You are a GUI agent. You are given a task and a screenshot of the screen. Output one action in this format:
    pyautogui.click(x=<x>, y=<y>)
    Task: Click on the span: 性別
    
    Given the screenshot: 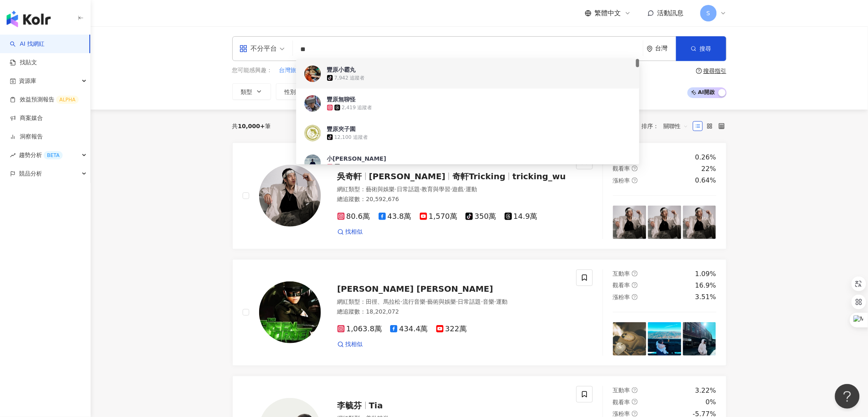 What is the action you would take?
    pyautogui.click(x=290, y=92)
    